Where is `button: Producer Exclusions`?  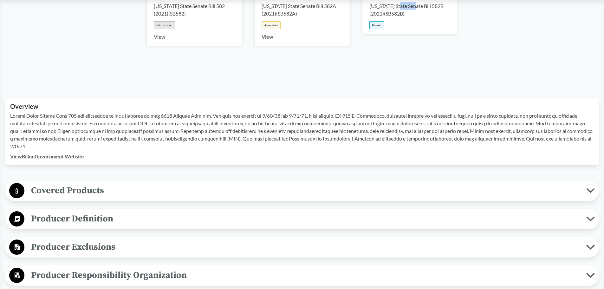
button: Producer Exclusions is located at coordinates (302, 247).